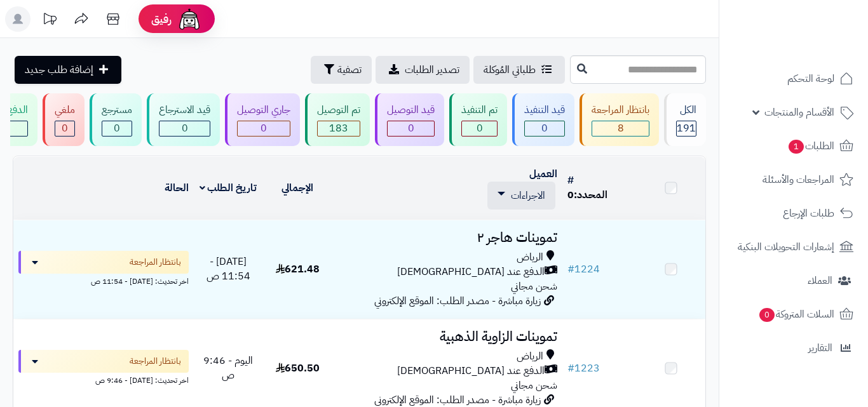  Describe the element at coordinates (337, 120) in the screenshot. I see `a: تم التوصيل 183` at that location.